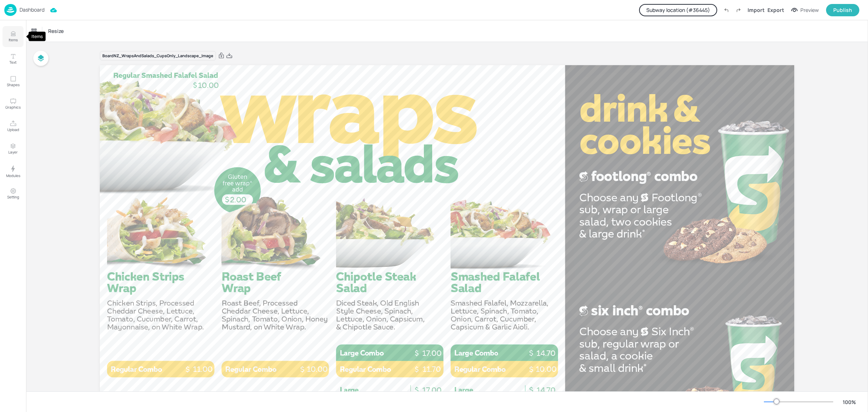  What do you see at coordinates (432, 390) in the screenshot?
I see `span: 17.00` at bounding box center [432, 390].